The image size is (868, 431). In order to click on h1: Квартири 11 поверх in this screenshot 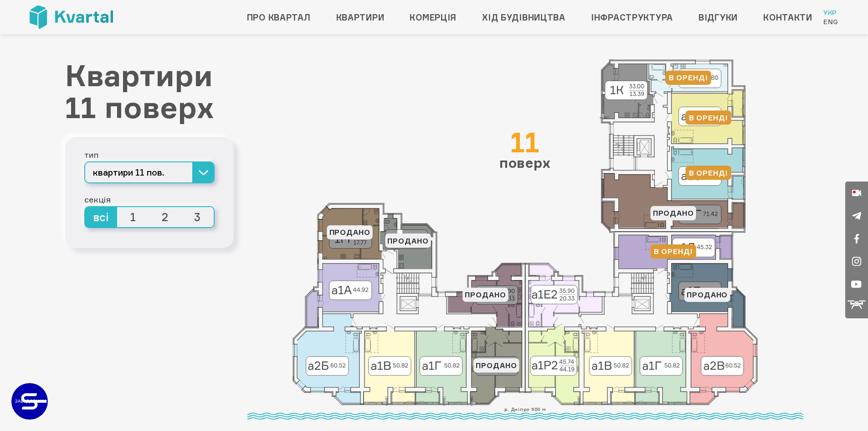, I will do `click(150, 91)`.